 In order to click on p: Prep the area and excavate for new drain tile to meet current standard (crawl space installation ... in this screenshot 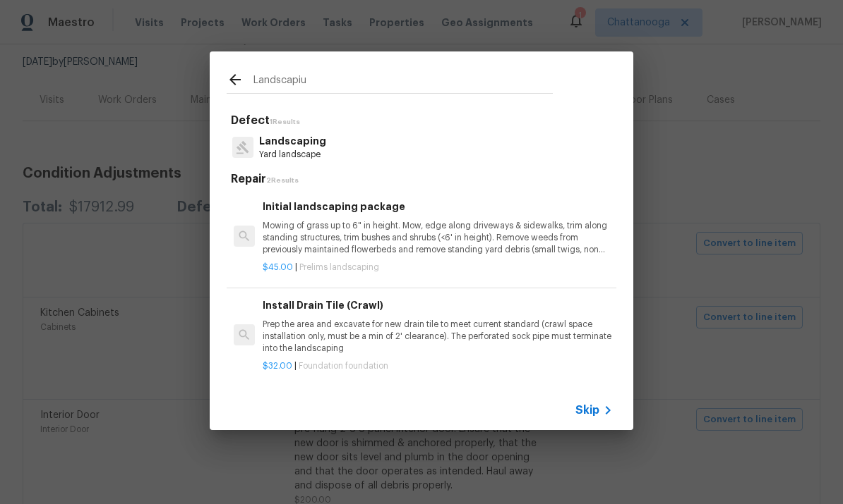, I will do `click(437, 337)`.